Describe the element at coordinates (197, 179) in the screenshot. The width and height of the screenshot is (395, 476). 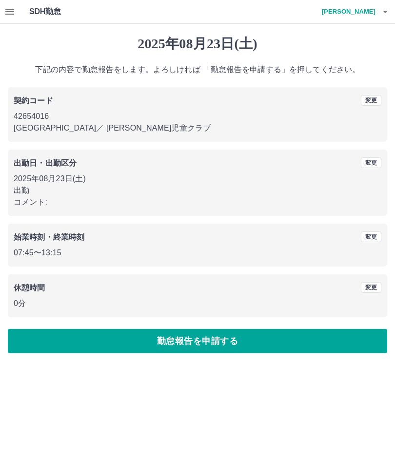
I see `p: 2025年08月23日(土)` at that location.